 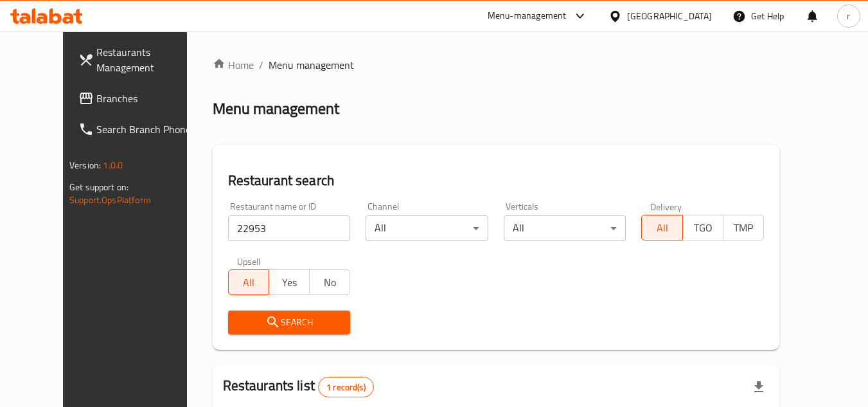 What do you see at coordinates (703, 228) in the screenshot?
I see `span: TGO` at bounding box center [703, 228].